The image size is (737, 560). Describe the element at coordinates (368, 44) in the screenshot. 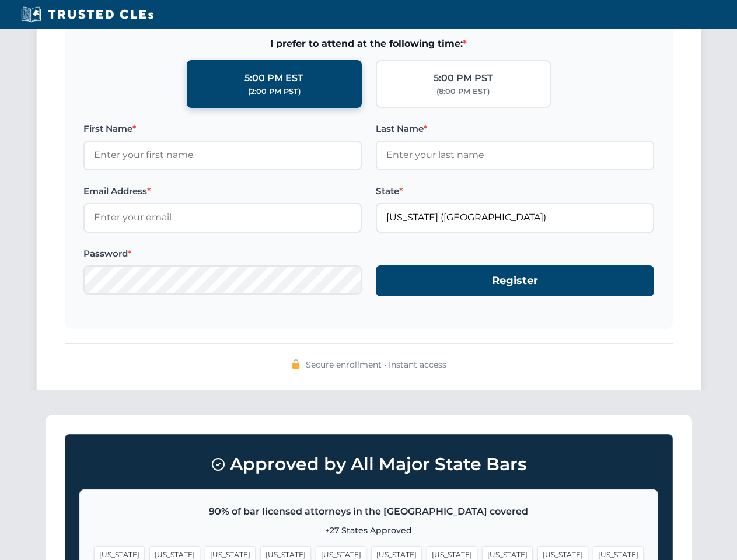

I see `span: I prefer to attend at the following time:` at that location.